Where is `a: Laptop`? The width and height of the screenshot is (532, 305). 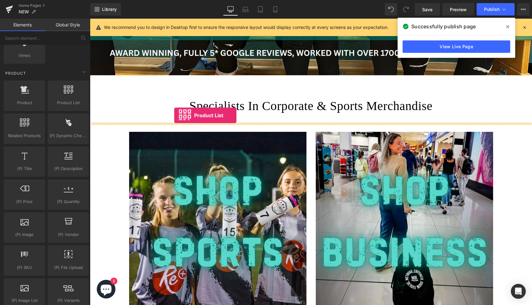 a: Laptop is located at coordinates (246, 9).